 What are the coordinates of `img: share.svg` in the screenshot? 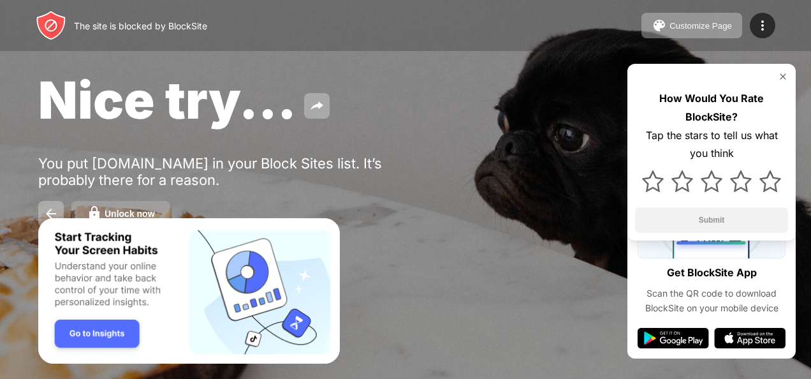 It's located at (317, 106).